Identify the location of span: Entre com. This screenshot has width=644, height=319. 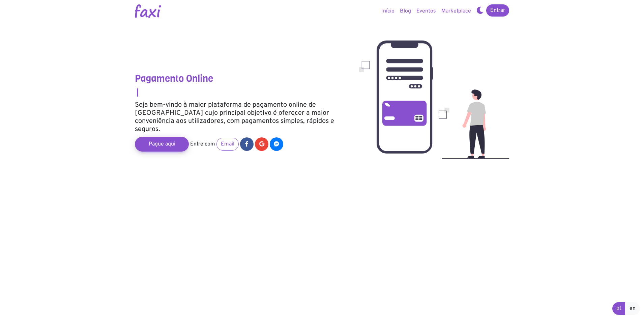
(202, 144).